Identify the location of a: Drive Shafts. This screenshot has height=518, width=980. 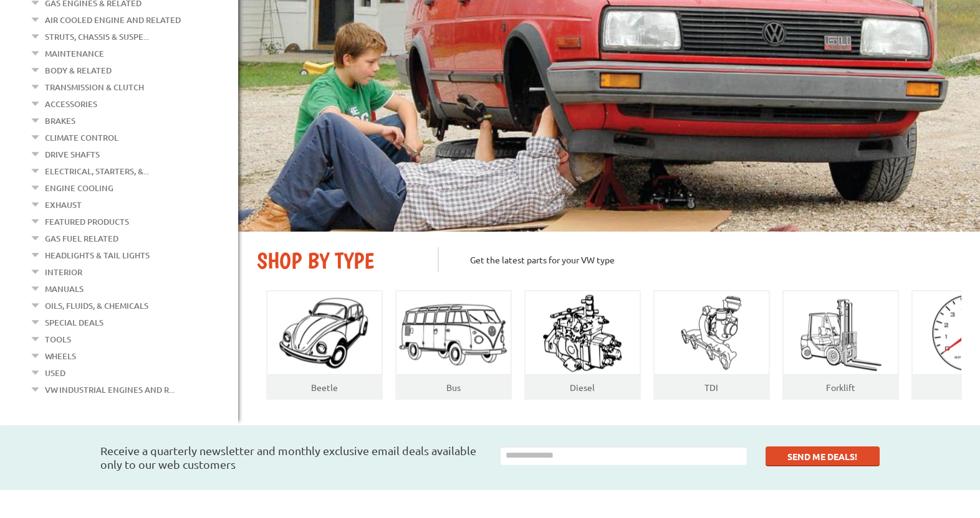
(72, 155).